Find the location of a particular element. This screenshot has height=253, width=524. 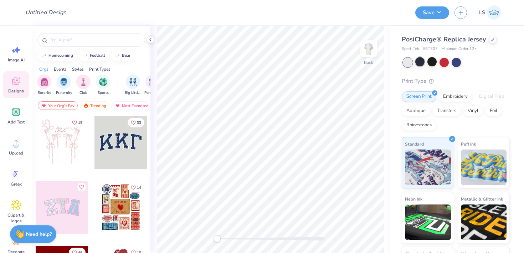

span: Fraternity is located at coordinates (64, 93).